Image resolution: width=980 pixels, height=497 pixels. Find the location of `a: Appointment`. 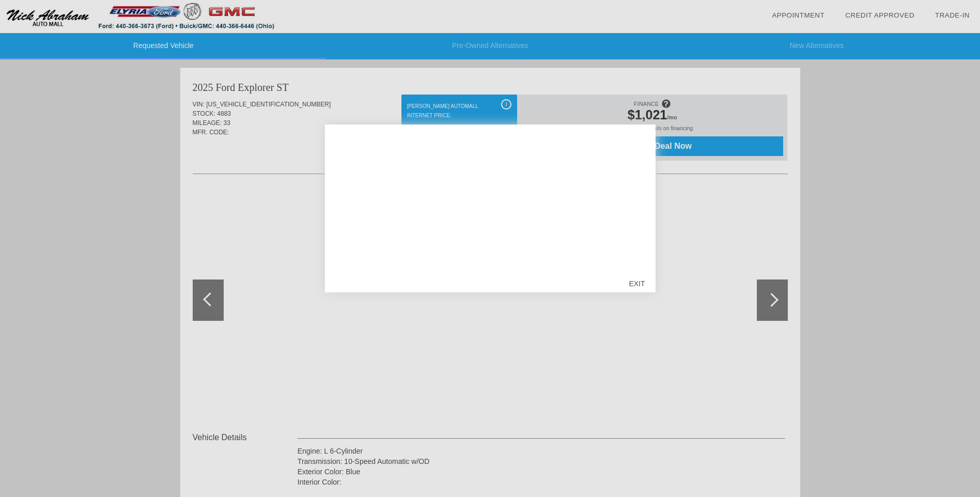

a: Appointment is located at coordinates (798, 15).